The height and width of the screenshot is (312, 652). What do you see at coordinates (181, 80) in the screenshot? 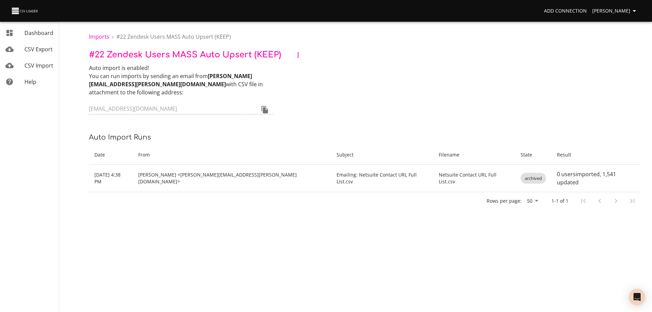
I see `p: Auto import is enabled! You can run imports by sending an email from with CSV file in attachment ...` at bounding box center [181, 80].